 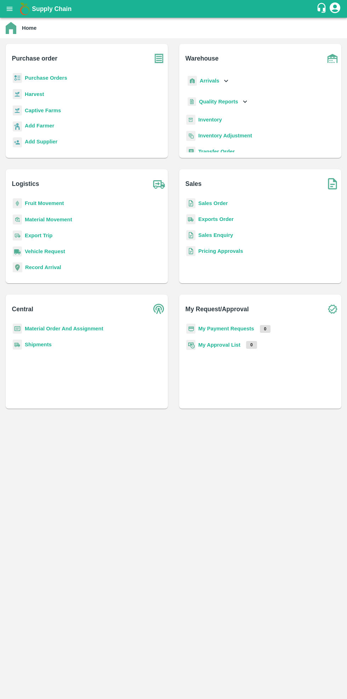 I want to click on a: Shipments, so click(x=38, y=345).